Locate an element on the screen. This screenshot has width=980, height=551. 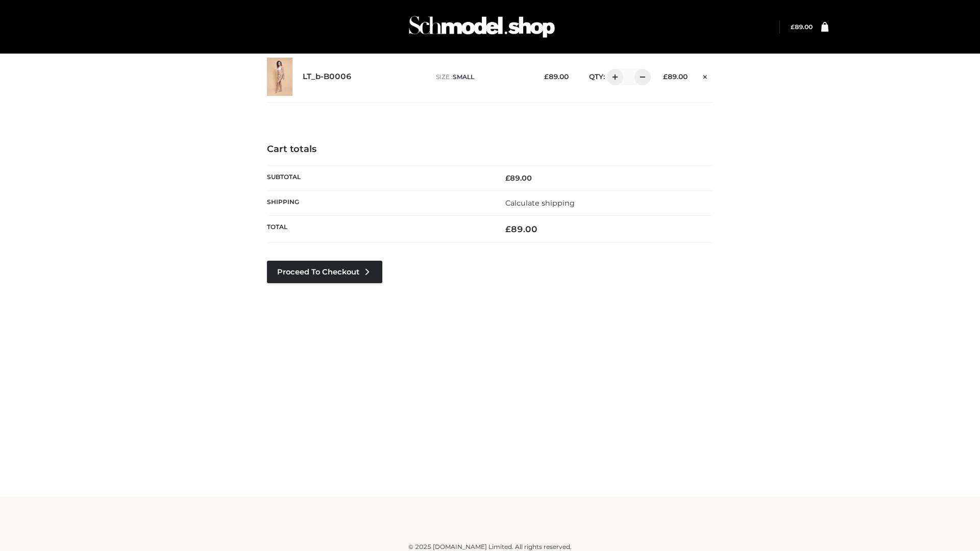
a: Remove this item is located at coordinates (706, 76).